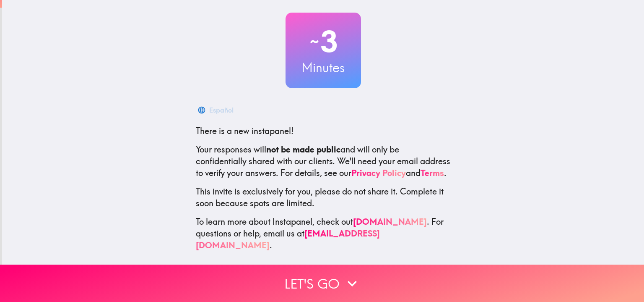 Image resolution: width=644 pixels, height=302 pixels. What do you see at coordinates (323, 197) in the screenshot?
I see `p: This invite is exclusively for you, please do not share it. Complete it soon because spots are li...` at bounding box center [323, 197].